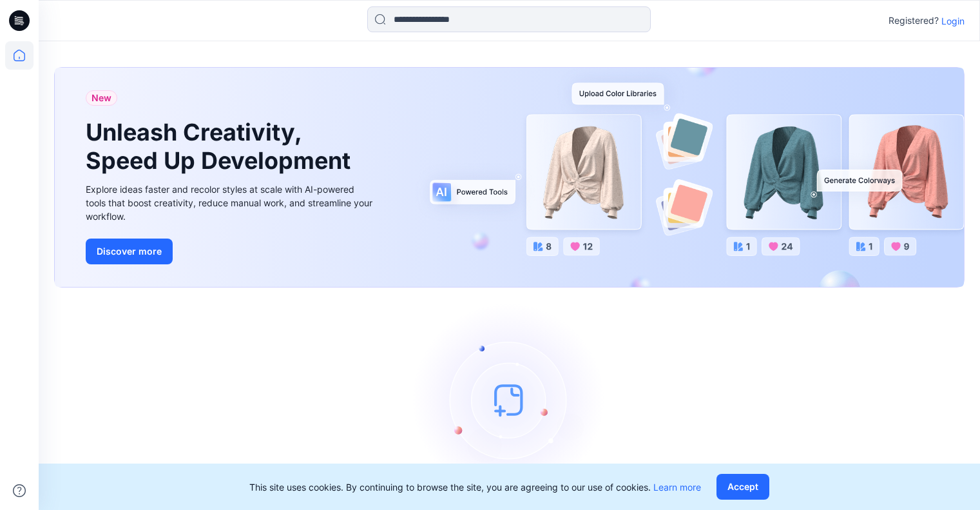 The image size is (980, 510). What do you see at coordinates (510, 400) in the screenshot?
I see `img: empty-state-image.svg` at bounding box center [510, 400].